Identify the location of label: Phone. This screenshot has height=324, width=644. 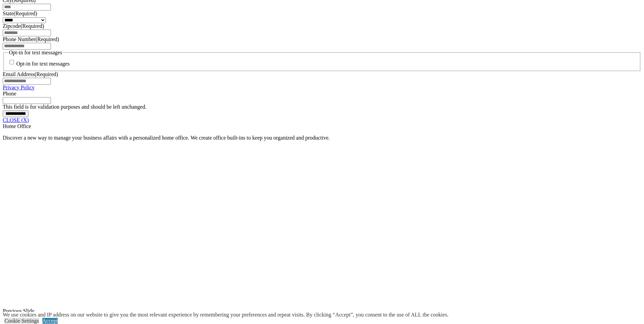
(10, 94).